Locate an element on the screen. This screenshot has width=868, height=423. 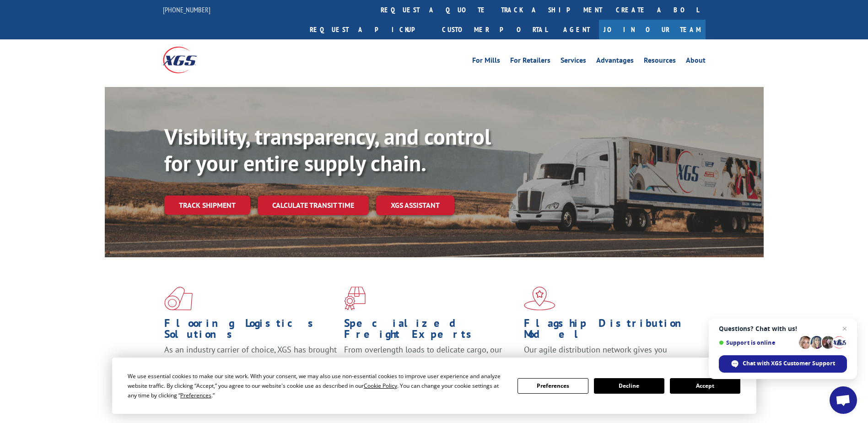
a: Calculate transit time is located at coordinates (313, 205).